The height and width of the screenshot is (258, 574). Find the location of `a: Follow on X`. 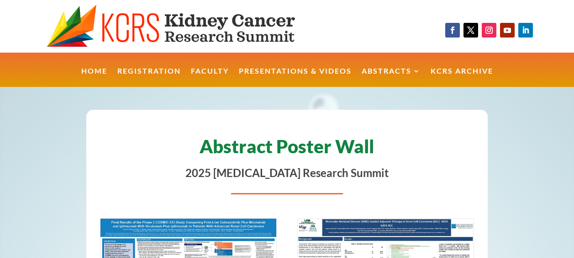

a: Follow on X is located at coordinates (471, 30).